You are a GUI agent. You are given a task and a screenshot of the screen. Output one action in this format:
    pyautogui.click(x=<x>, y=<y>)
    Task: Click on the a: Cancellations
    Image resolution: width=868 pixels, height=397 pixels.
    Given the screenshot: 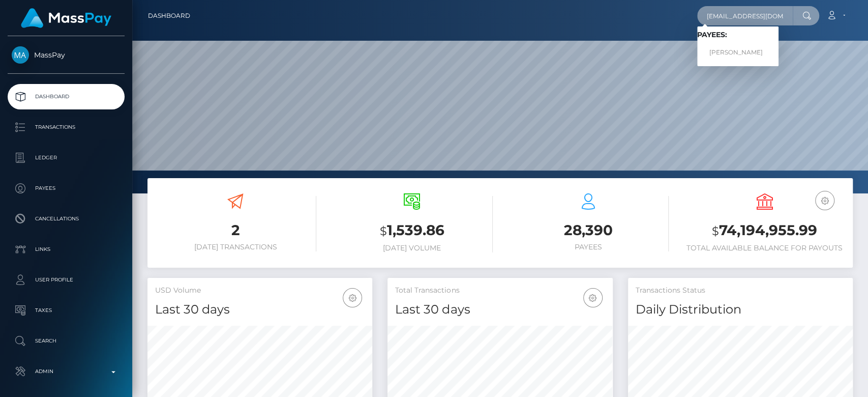 What is the action you would take?
    pyautogui.click(x=66, y=219)
    